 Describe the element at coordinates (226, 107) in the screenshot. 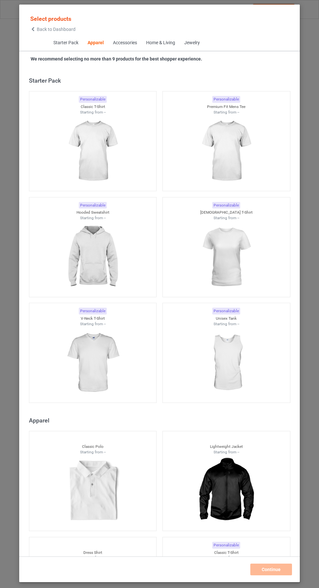

I see `div: Premium Fit Mens Tee` at that location.